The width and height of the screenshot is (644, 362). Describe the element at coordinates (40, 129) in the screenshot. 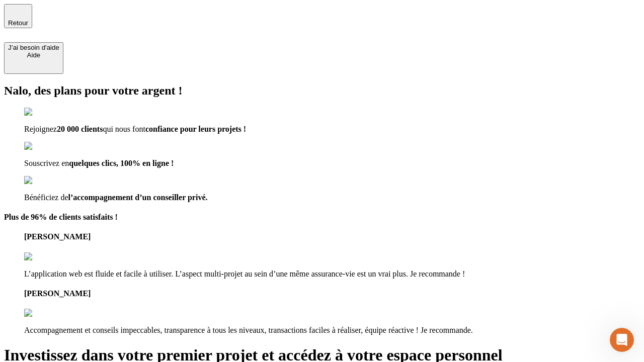

I see `span: Rejoignez` at that location.